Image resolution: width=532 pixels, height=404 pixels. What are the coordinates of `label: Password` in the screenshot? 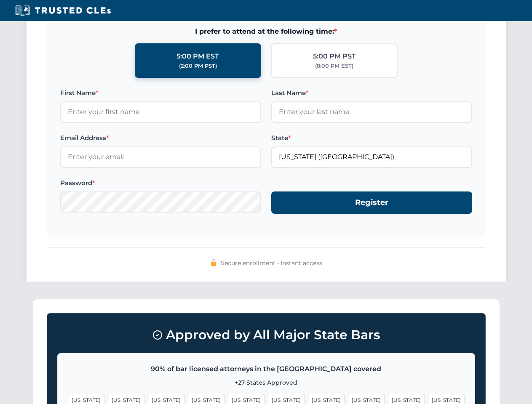 It's located at (161, 183).